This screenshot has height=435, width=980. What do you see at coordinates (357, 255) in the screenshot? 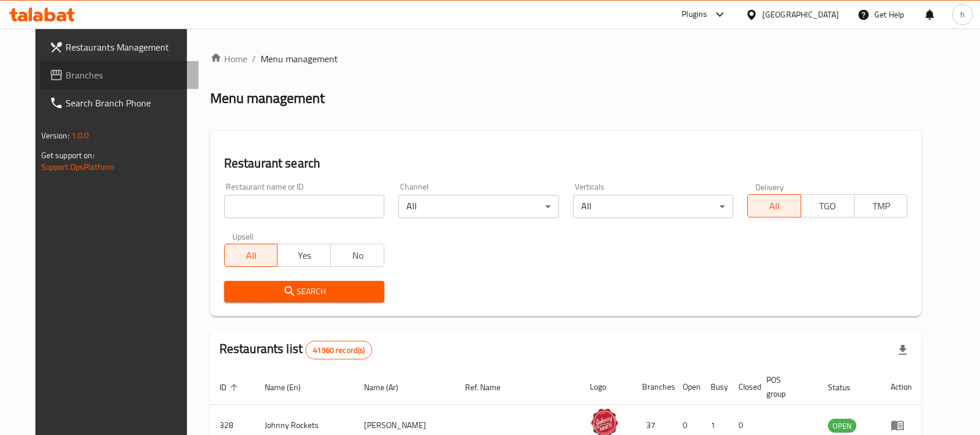
I see `button: No` at bounding box center [357, 255].